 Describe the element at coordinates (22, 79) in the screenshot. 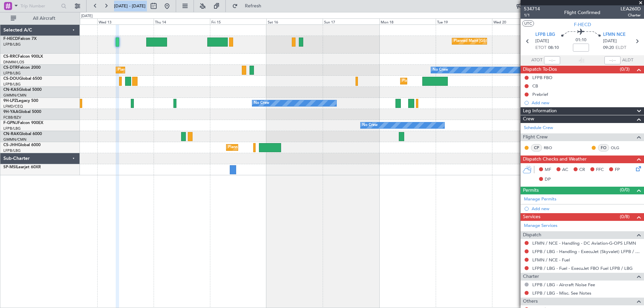

I see `a: CS-DOUGlobal 6500` at that location.